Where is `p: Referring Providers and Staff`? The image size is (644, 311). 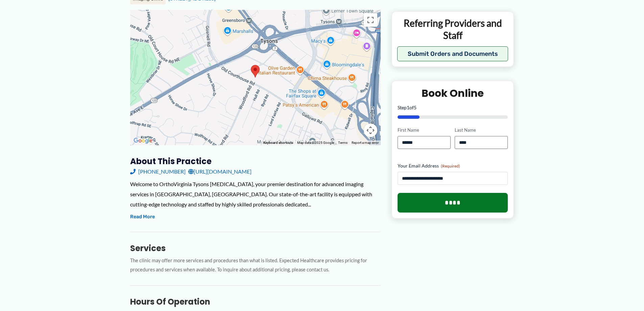 p: Referring Providers and Staff is located at coordinates (453, 29).